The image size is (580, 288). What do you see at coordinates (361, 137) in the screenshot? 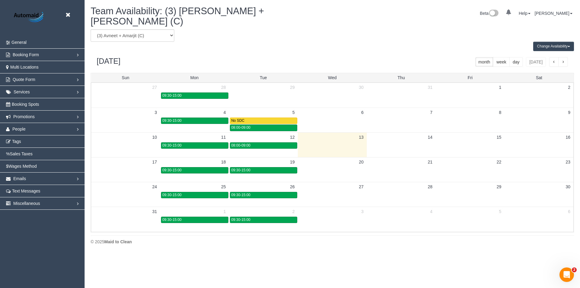
I see `a: 13` at bounding box center [361, 137].